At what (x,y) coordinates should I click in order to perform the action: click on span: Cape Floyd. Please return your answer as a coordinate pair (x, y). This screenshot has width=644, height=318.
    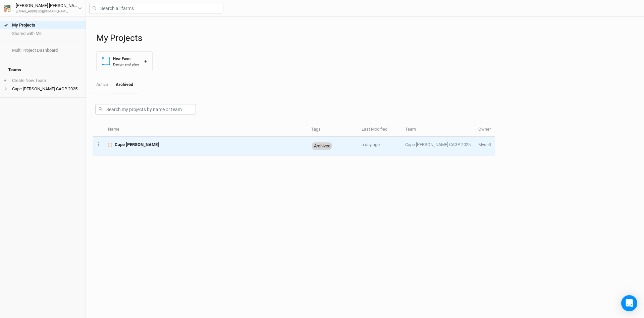
    Looking at the image, I should click on (137, 144).